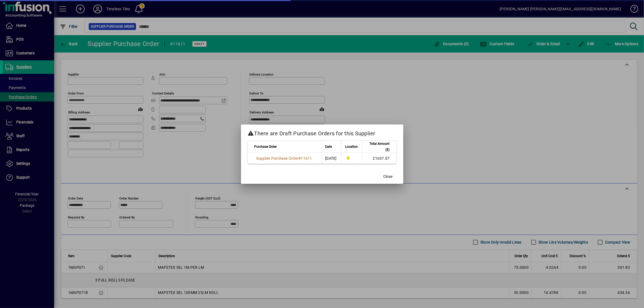  What do you see at coordinates (378, 147) in the screenshot?
I see `span: Total Amount ($)` at bounding box center [378, 147].